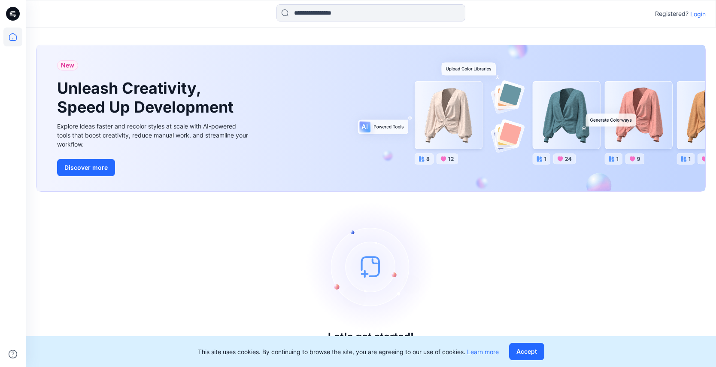 This screenshot has height=367, width=716. Describe the element at coordinates (154, 167) in the screenshot. I see `a: Discover more` at that location.